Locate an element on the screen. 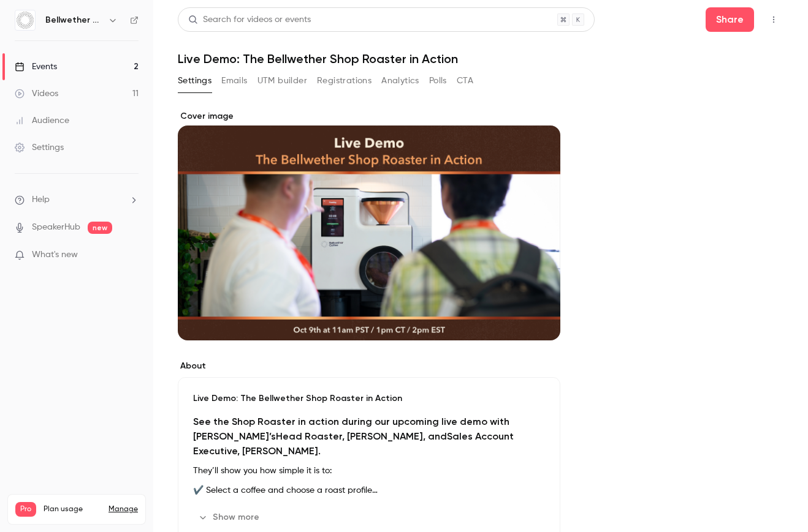 Image resolution: width=808 pixels, height=532 pixels. label: About is located at coordinates (369, 366).